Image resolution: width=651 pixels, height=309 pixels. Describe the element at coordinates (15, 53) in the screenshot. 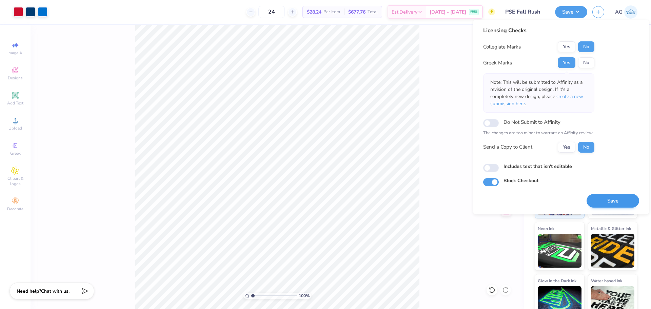

I see `span: Image AI` at that location.